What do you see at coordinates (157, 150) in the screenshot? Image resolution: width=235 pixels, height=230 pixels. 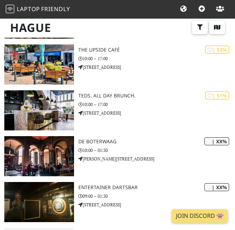 I see `p: 10:00 – 01:30` at bounding box center [157, 150].